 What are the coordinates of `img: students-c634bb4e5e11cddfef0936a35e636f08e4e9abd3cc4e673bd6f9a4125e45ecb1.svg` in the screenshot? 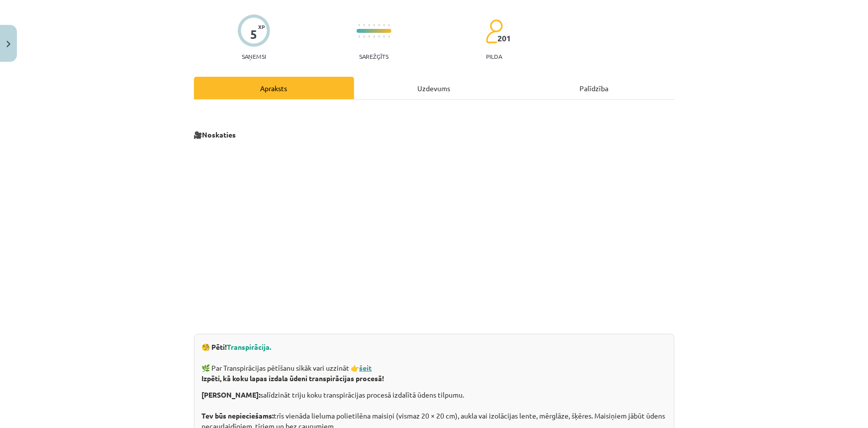 It's located at (494, 31).